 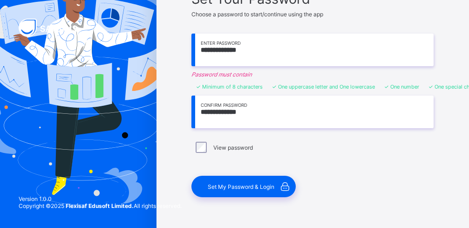 What do you see at coordinates (233, 147) in the screenshot?
I see `label: View password` at bounding box center [233, 147].